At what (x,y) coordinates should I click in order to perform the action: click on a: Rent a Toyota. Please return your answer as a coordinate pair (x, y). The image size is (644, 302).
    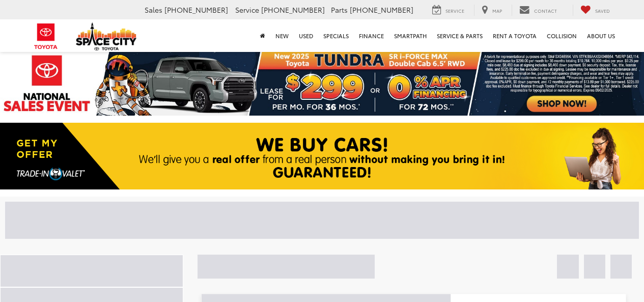
    Looking at the image, I should click on (514, 36).